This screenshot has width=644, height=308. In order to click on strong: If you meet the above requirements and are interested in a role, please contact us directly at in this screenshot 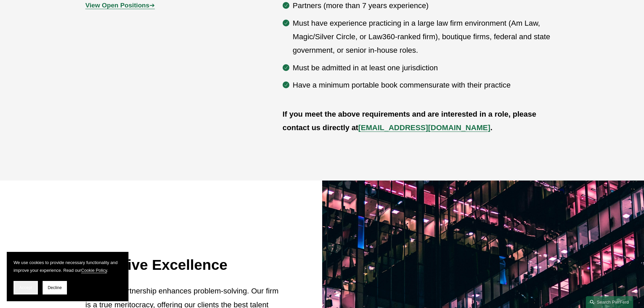, I will do `click(410, 121)`.